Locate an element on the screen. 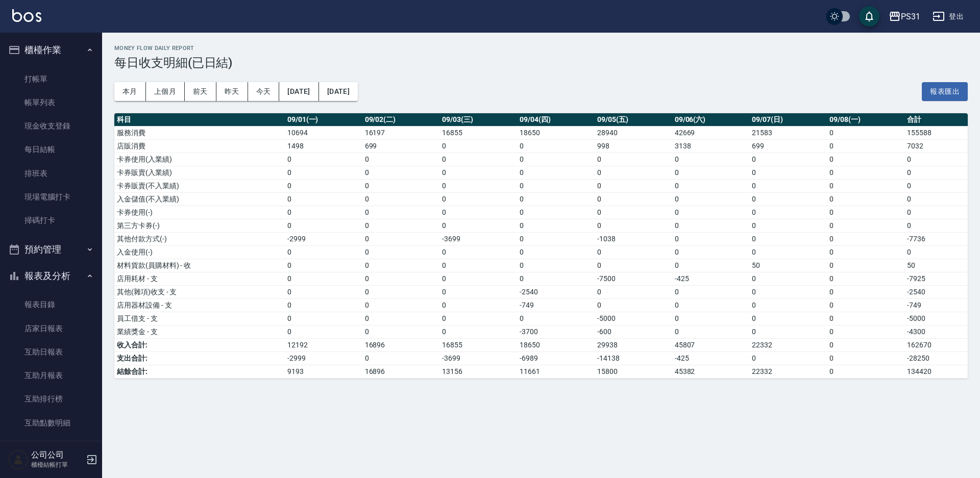  button: 今天 is located at coordinates (264, 91).